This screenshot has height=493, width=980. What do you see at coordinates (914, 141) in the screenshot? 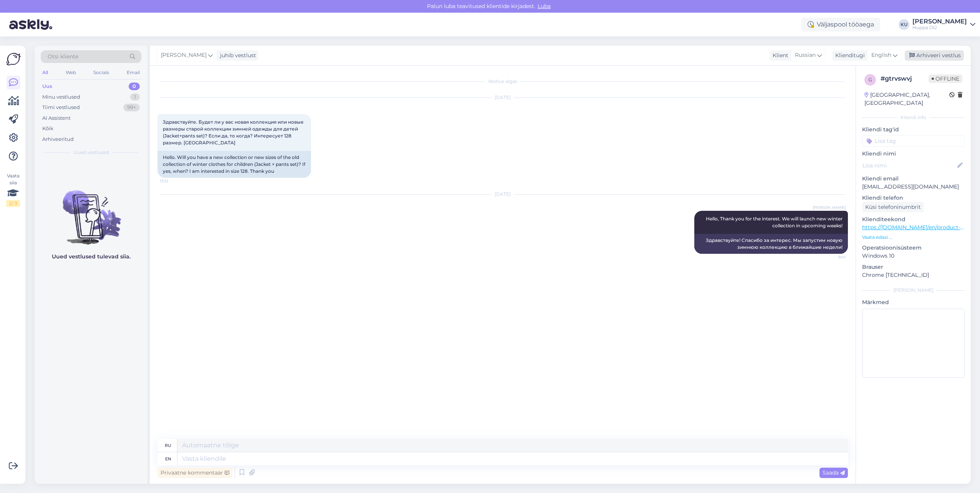
I see `input: Lisa tag` at bounding box center [914, 141].